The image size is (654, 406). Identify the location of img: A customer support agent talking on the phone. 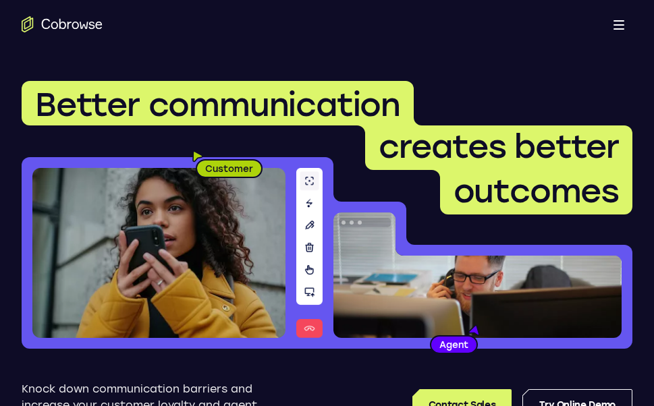
(477, 275).